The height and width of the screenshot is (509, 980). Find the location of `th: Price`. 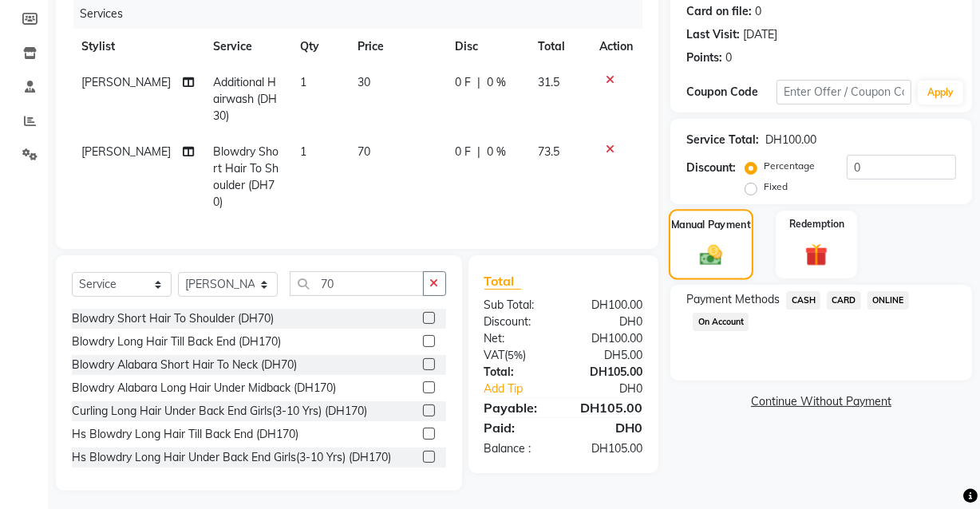

th: Price is located at coordinates (397, 46).